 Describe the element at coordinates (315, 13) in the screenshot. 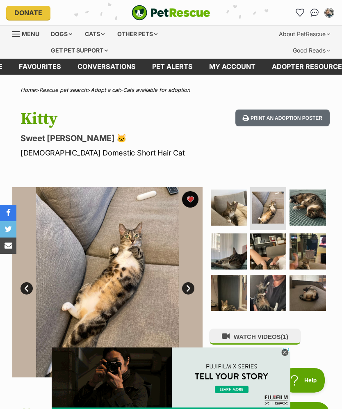

I see `img: chat-41dd97257d64d25036548639549fe6c8038ab92f7586957e7f3b1b290dea8141.svg` at that location.